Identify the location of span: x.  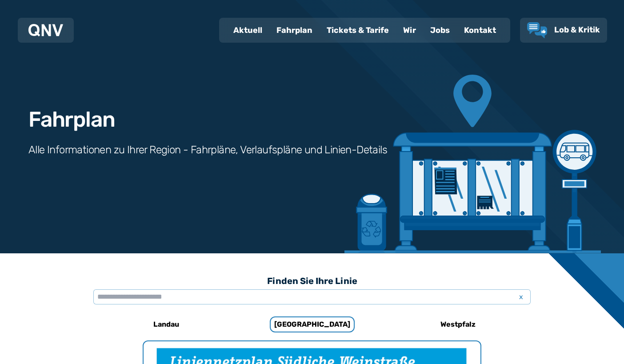
(521, 297).